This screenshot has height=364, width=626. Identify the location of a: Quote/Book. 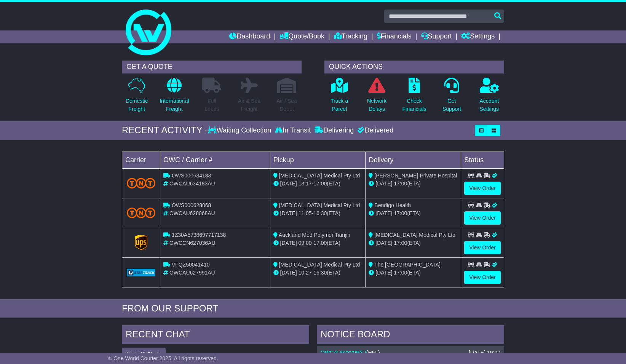
(302, 37).